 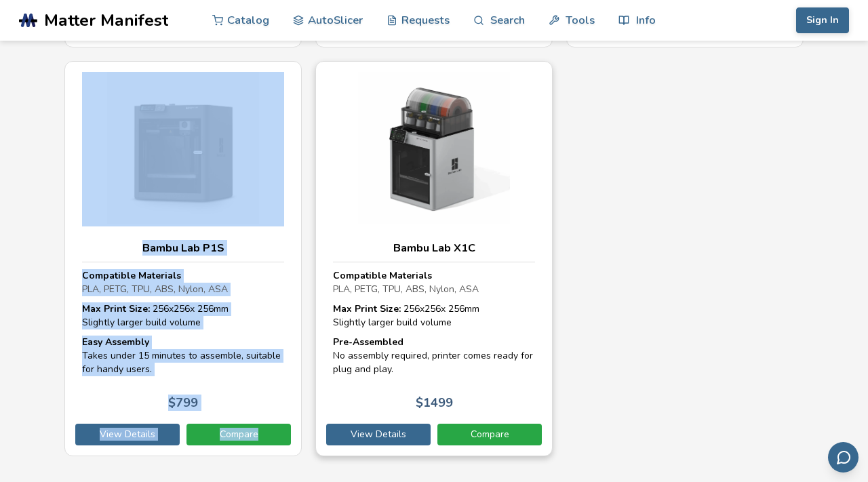 What do you see at coordinates (183, 402) in the screenshot?
I see `p: $ 799` at bounding box center [183, 402].